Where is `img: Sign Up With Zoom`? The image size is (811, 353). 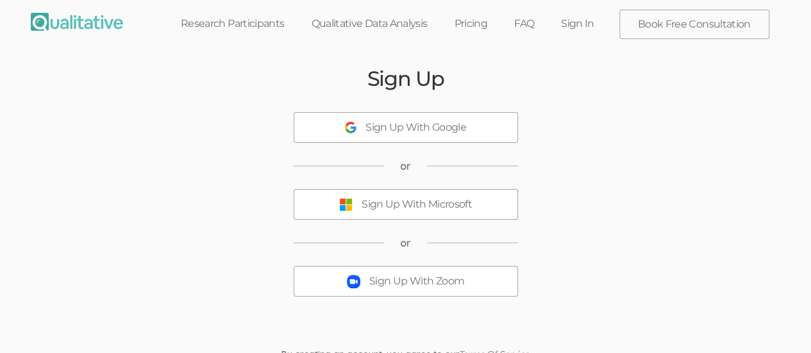
img: Sign Up With Zoom is located at coordinates (353, 281).